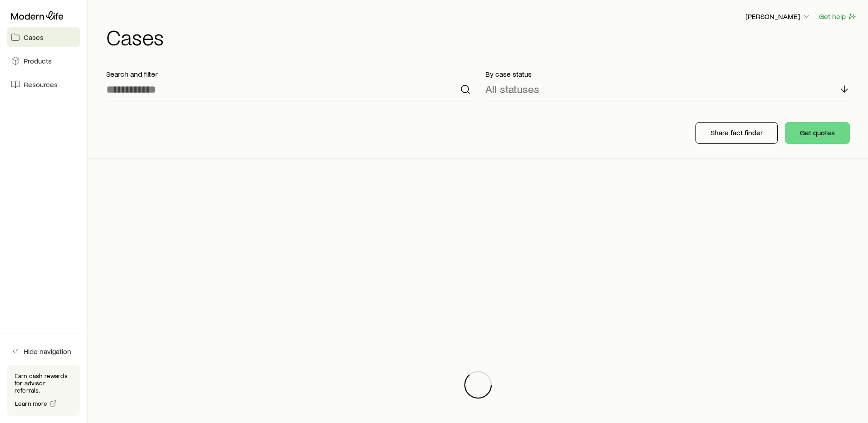 The height and width of the screenshot is (423, 868). What do you see at coordinates (512, 89) in the screenshot?
I see `p: All statuses` at bounding box center [512, 89].